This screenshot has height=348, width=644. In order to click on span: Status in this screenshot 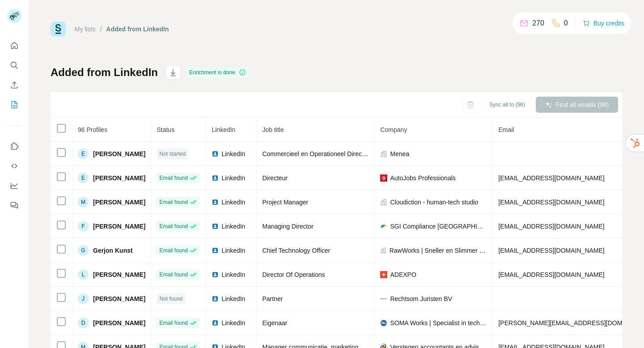, I will do `click(165, 130)`.